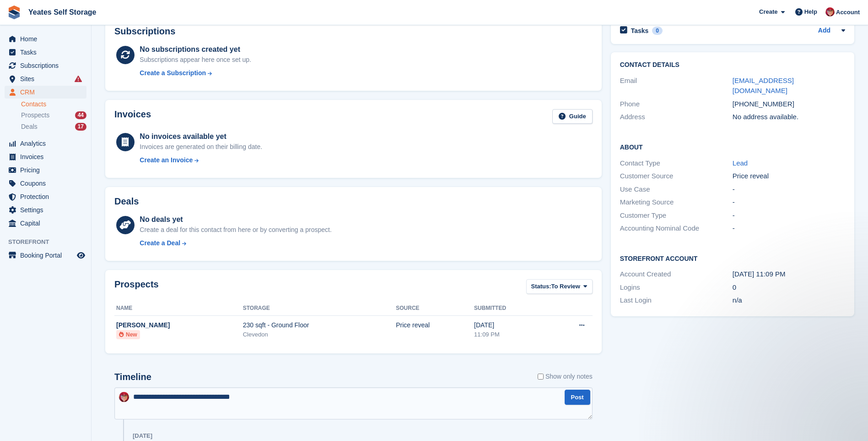 Image resolution: width=868 pixels, height=441 pixels. What do you see at coordinates (48, 79) in the screenshot?
I see `span: Sites` at bounding box center [48, 79].